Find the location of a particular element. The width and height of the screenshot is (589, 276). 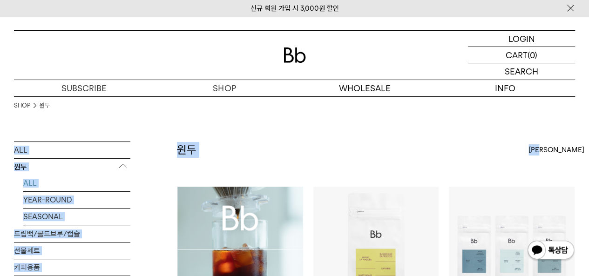

a: SEASONAL is located at coordinates (77, 217).